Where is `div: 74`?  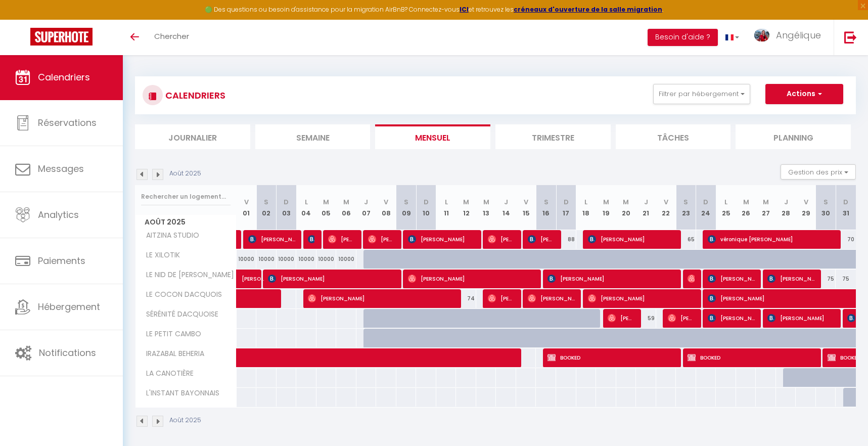
div: 74 is located at coordinates (466, 299).